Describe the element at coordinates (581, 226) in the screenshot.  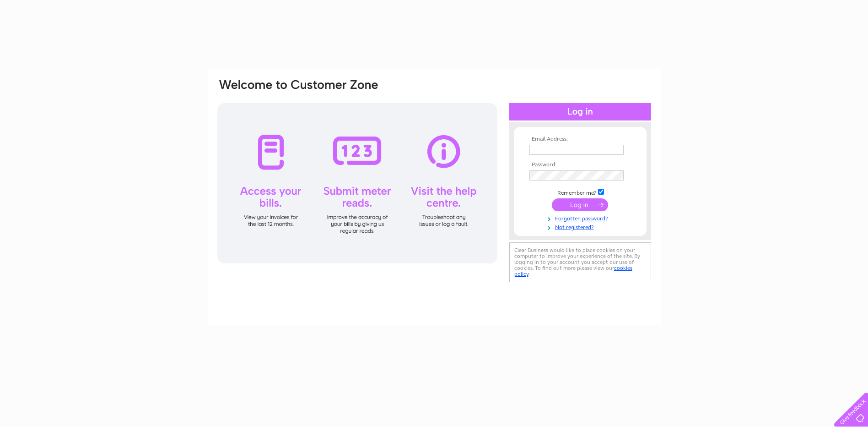
I see `a: Not registered?` at that location.